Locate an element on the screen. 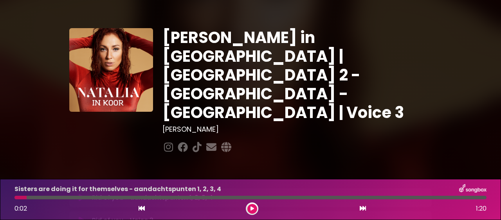  span: 1:20 is located at coordinates (481, 209).